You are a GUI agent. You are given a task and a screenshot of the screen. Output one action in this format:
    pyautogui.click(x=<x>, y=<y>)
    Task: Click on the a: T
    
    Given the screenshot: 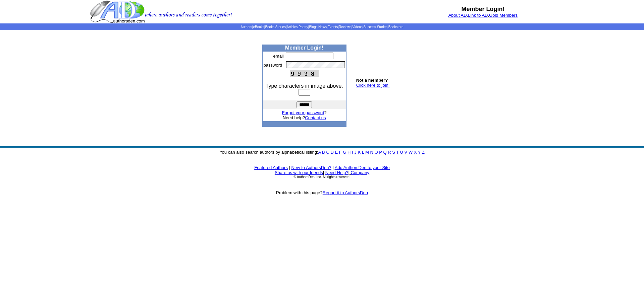 What is the action you would take?
    pyautogui.click(x=397, y=152)
    